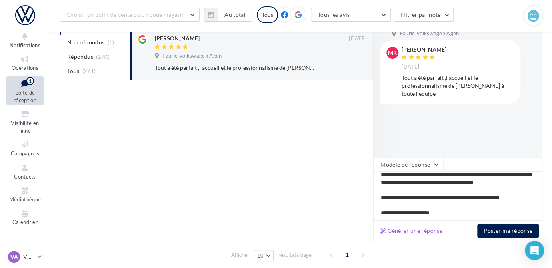  Describe the element at coordinates (86, 42) in the screenshot. I see `span: Non répondus` at that location.